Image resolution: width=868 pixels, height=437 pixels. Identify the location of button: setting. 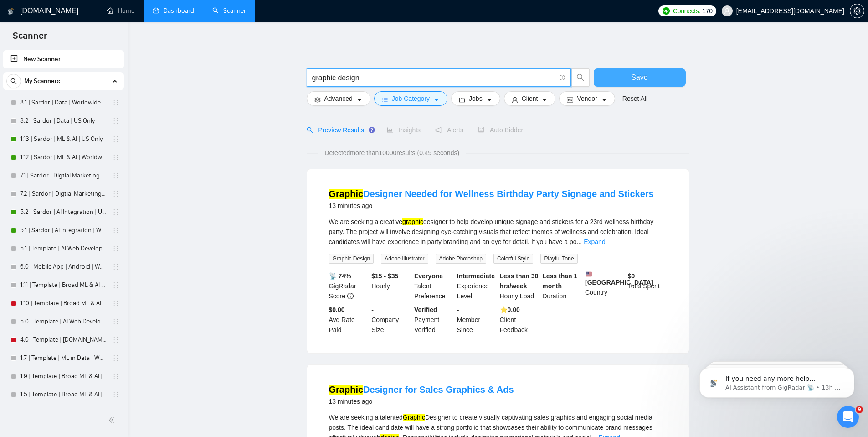
(857, 11).